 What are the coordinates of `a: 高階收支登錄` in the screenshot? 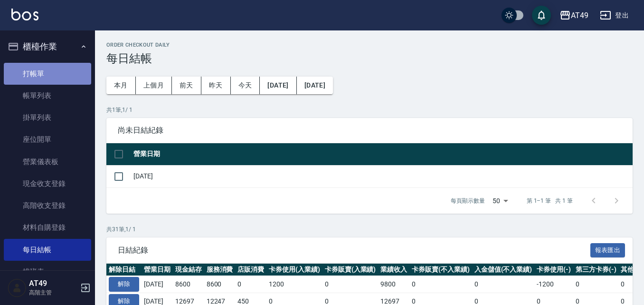 It's located at (47, 205).